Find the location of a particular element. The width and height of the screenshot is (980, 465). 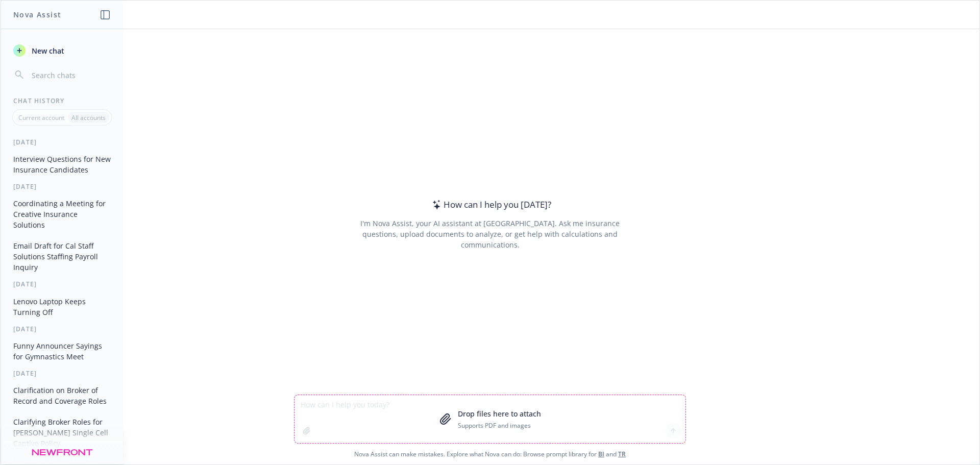

p: Supports PDF and images is located at coordinates (499, 425).